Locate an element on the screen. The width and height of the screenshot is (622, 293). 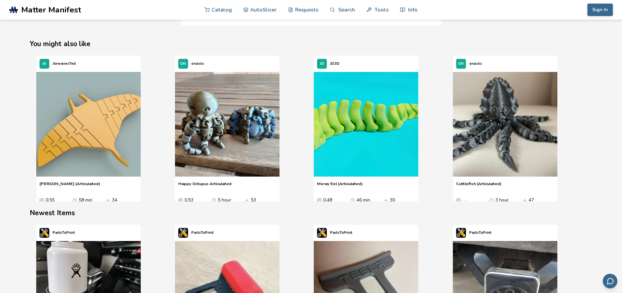
span: Happy Octupus Articulated is located at coordinates (205, 186).